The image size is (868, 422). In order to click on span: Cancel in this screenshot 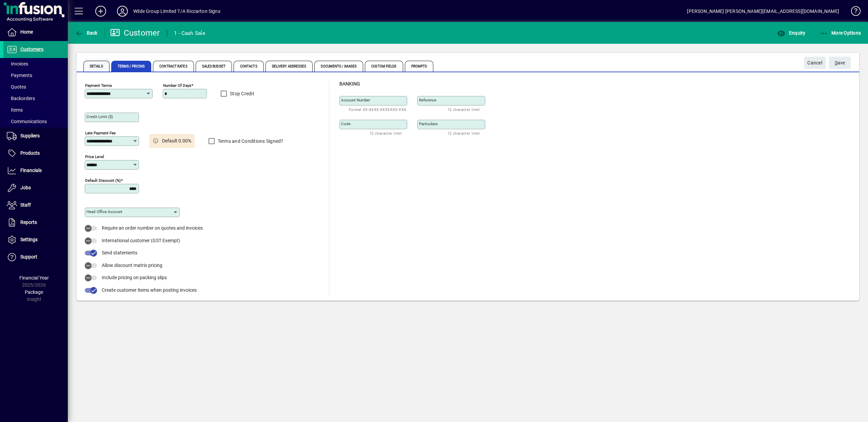, I will do `click(814, 63)`.